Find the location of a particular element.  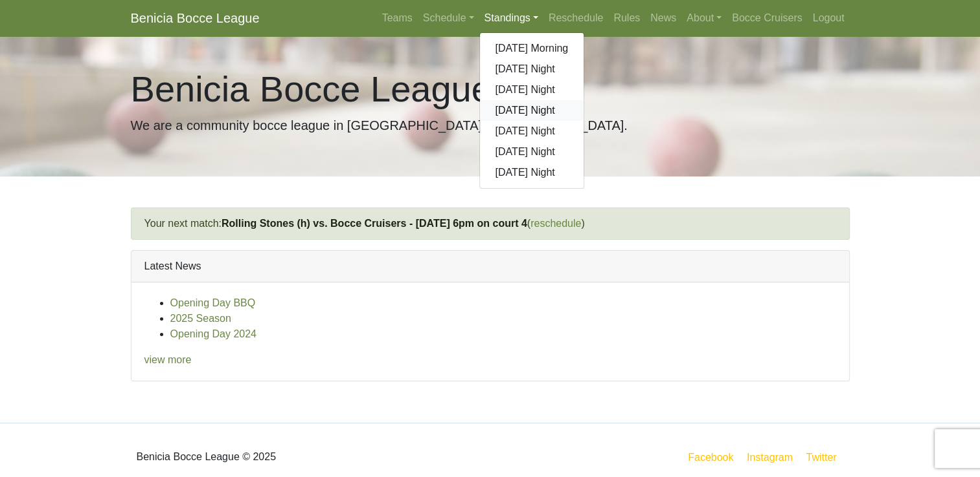

a: Twitter is located at coordinates (824, 458).